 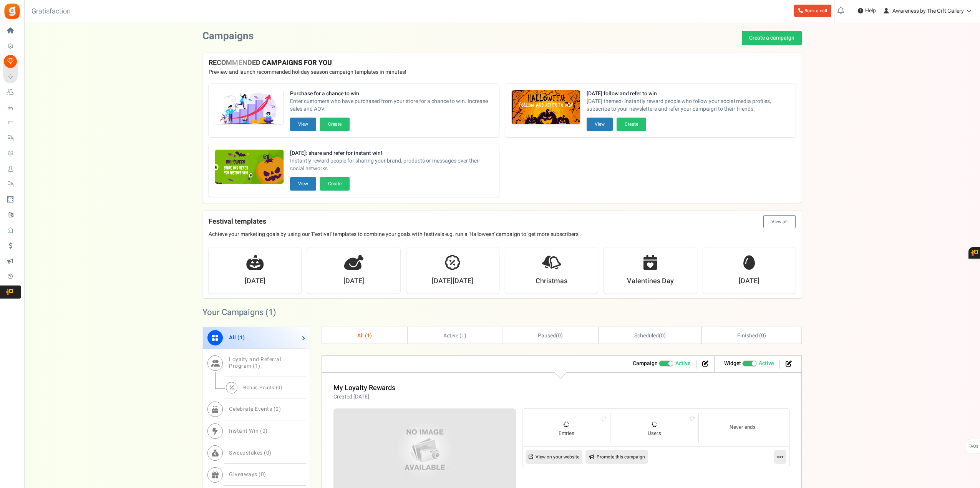 What do you see at coordinates (392, 106) in the screenshot?
I see `span: Enter customers who have purchased from your store for a chance to win. Increase sales and AOV.` at bounding box center [392, 106].